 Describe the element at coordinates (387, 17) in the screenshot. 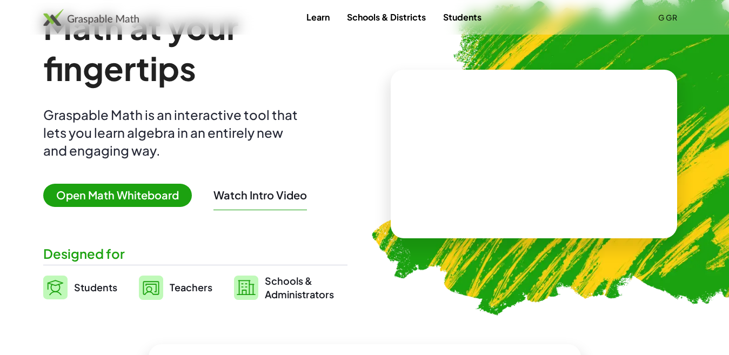

I see `a: Schools & Districts` at that location.